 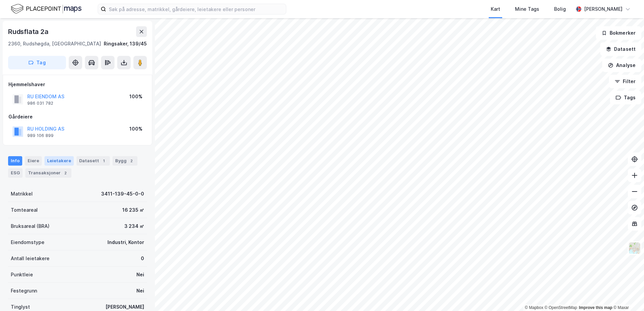 What do you see at coordinates (46, 9) in the screenshot?
I see `img: logo.f888ab2527a4732fd821a326f86c7f29.svg` at bounding box center [46, 9].